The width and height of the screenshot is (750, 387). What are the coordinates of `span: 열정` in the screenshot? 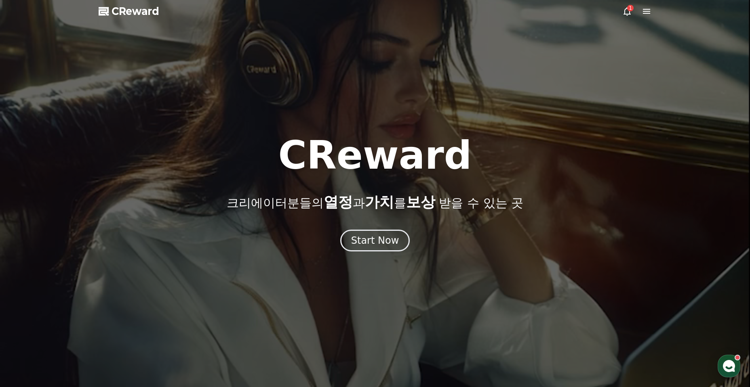 It's located at (338, 202).